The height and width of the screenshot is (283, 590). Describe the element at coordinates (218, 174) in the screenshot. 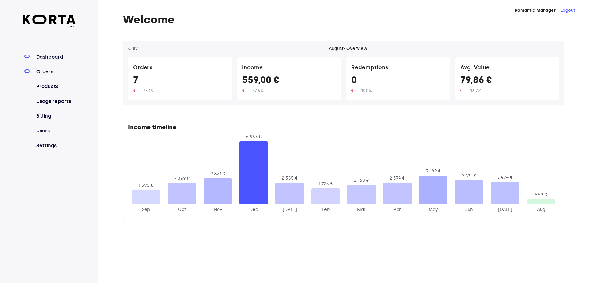

I see `div: 2 861 €` at that location.